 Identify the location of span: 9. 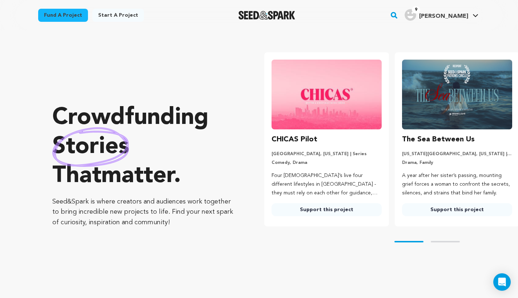
(416, 10).